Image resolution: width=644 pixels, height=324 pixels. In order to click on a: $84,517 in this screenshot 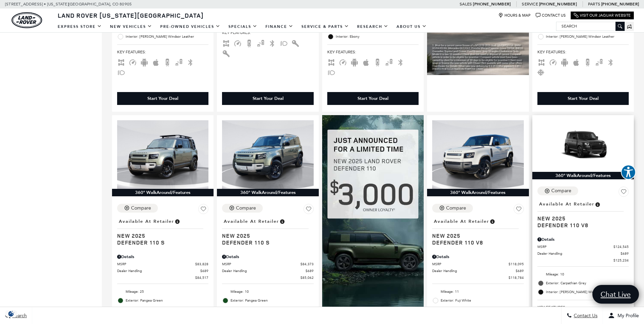, I will do `click(163, 277)`.